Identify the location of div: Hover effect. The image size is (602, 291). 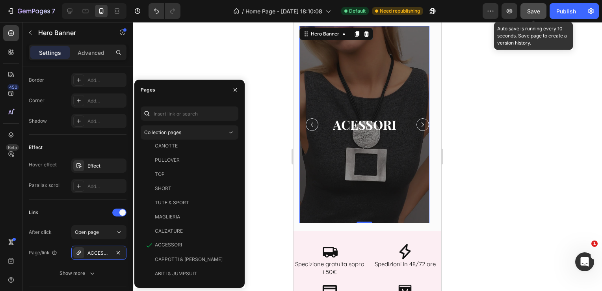
(43, 165).